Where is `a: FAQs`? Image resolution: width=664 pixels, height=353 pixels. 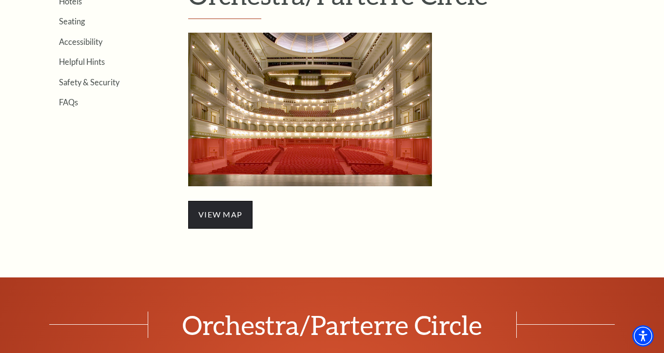 a: FAQs is located at coordinates (68, 102).